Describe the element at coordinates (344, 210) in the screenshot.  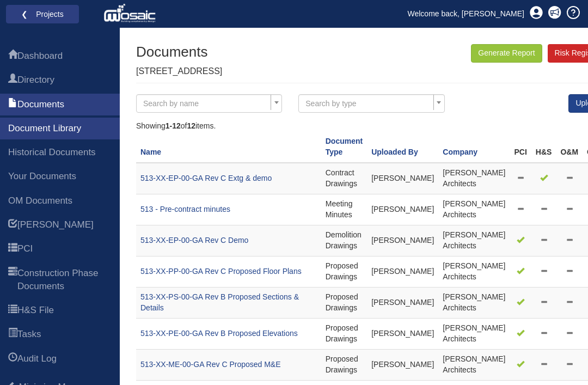
I see `td: Meeting Minutes` at that location.